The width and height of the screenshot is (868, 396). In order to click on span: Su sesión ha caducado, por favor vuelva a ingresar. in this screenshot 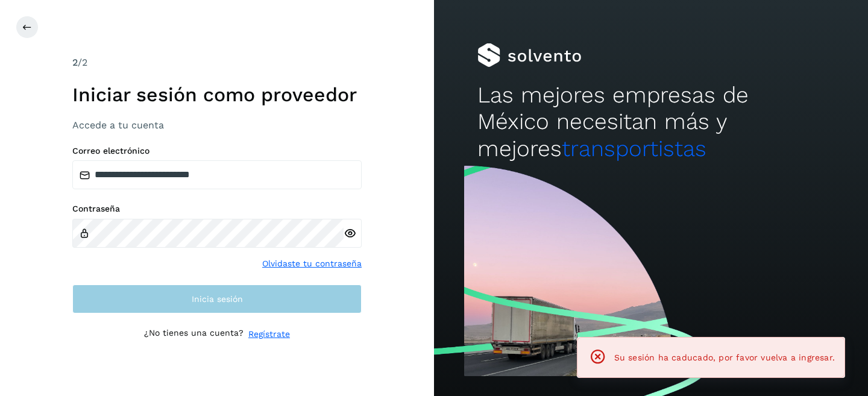, I will do `click(724, 358)`.